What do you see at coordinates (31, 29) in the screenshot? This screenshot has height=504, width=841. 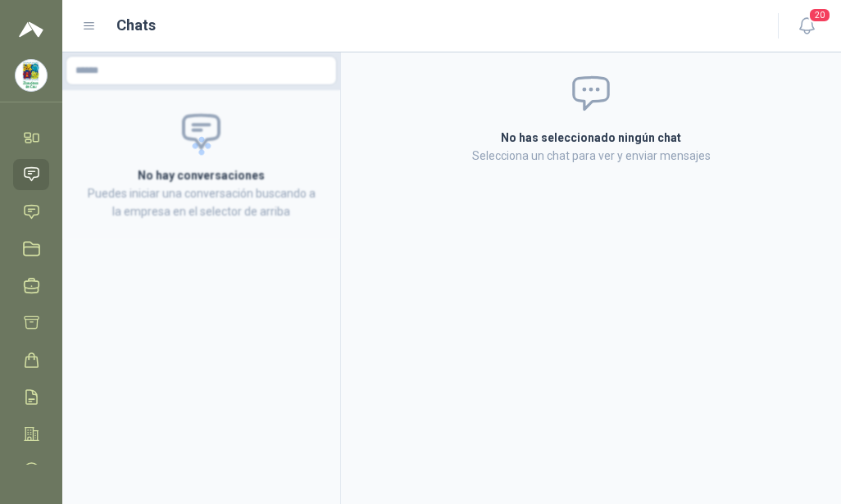 I see `img: Logo peakr` at bounding box center [31, 29].